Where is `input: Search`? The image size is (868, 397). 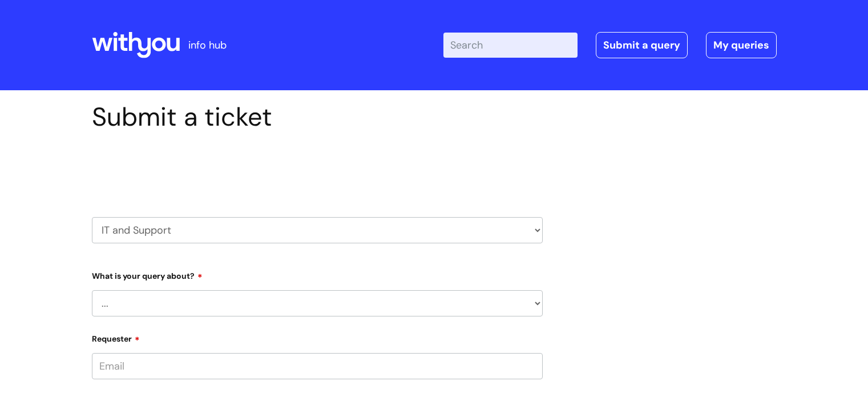 input: Search is located at coordinates (510, 45).